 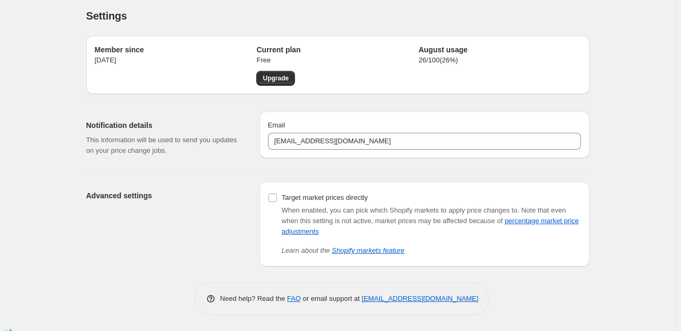 What do you see at coordinates (400, 210) in the screenshot?
I see `span: When enabled, you can pick which Shopify markets to apply price changes to.` at bounding box center [400, 210].